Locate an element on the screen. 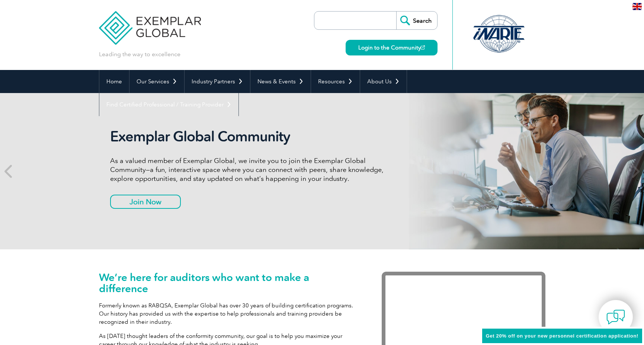 The width and height of the screenshot is (644, 345). span: Get 20% off on your new personnel certification application! is located at coordinates (562, 336).